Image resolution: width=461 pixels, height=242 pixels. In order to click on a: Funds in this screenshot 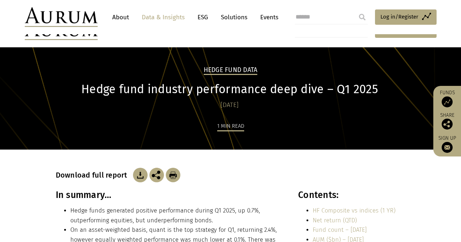, I will do `click(447, 98)`.